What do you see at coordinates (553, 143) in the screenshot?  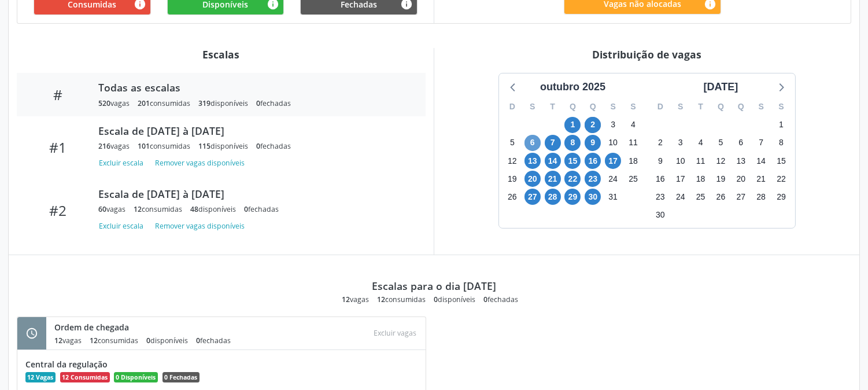 I see `span: terça-feira, 7 de outubro de 2025` at bounding box center [553, 143].